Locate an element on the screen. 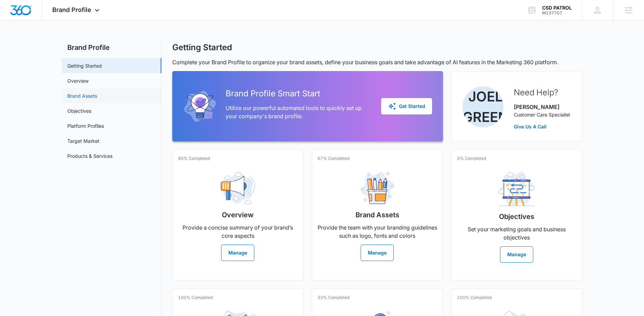  a: 80% CompletedOverviewProvide a concise summary of your brand’s core aspectsManage is located at coordinates (238, 215).